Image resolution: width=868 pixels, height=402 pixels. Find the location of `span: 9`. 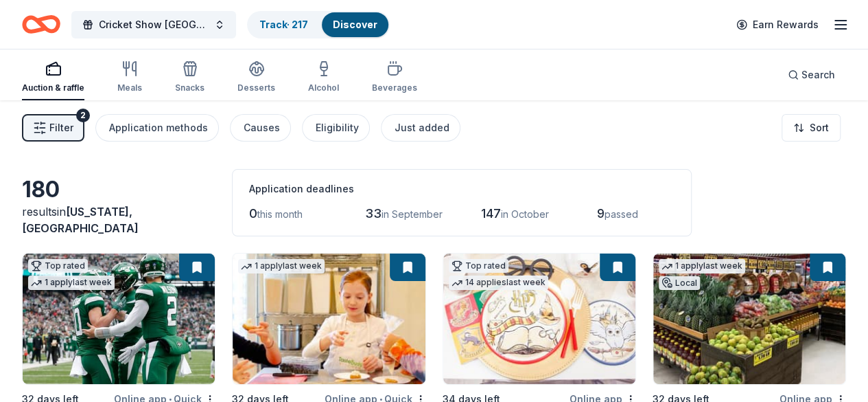

span: 9 is located at coordinates (600, 213).